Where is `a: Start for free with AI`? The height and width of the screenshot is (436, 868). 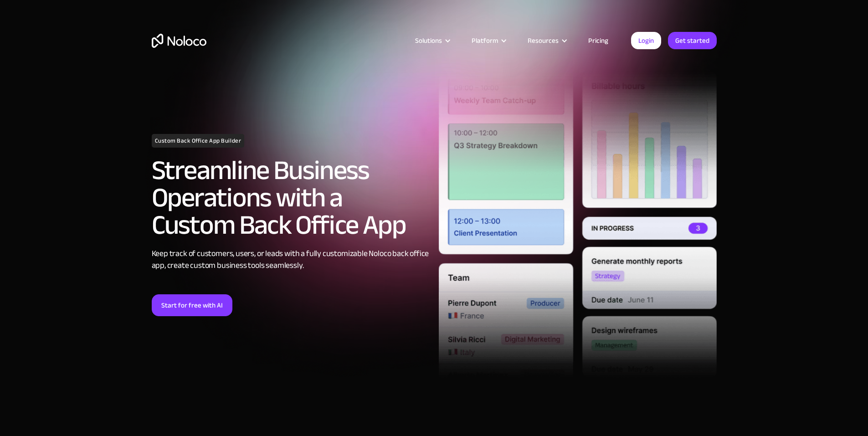 a: Start for free with AI is located at coordinates (192, 305).